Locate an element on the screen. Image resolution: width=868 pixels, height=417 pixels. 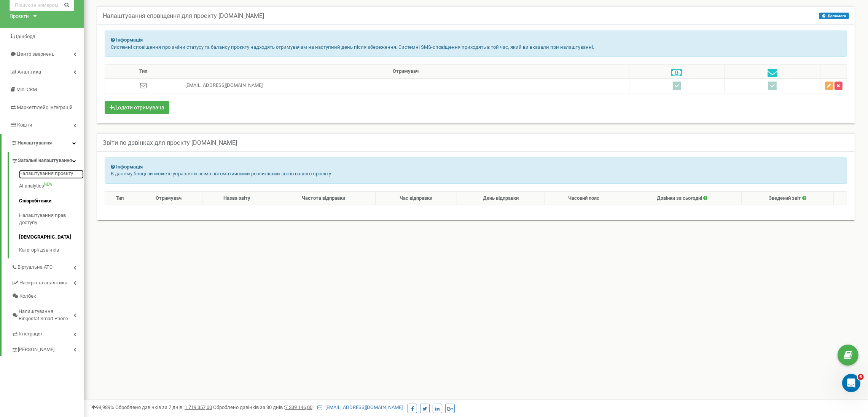
span: Оброблено дзвінків за 30 днів : is located at coordinates (262, 407).